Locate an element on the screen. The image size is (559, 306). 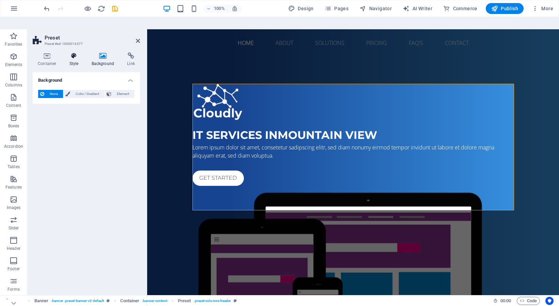
button: Color / Gradient is located at coordinates (84, 94).